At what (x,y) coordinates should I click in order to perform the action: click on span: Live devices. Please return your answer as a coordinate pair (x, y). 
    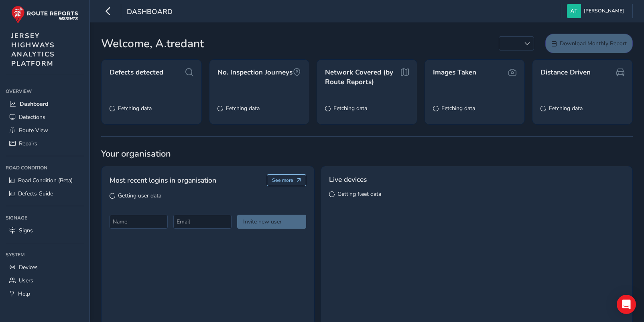
    Looking at the image, I should click on (348, 179).